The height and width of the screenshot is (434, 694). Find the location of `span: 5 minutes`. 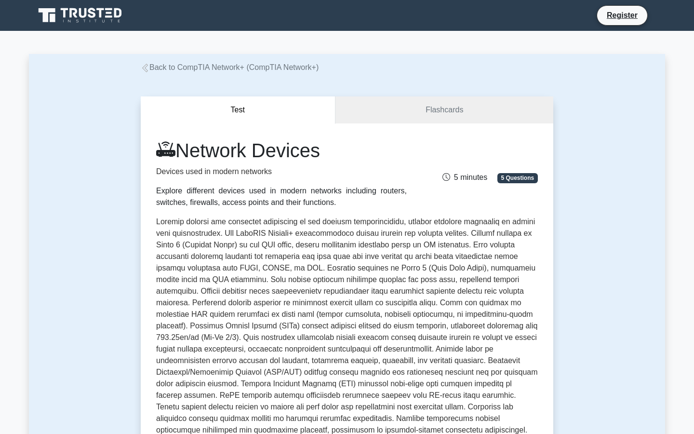

span: 5 minutes is located at coordinates (465, 177).